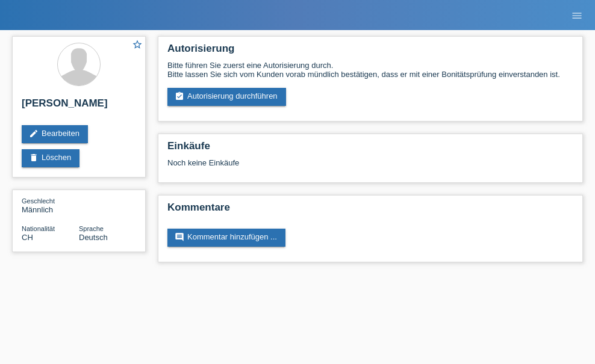  I want to click on a: assignment_turned_inAutorisierung durchführen, so click(226, 97).